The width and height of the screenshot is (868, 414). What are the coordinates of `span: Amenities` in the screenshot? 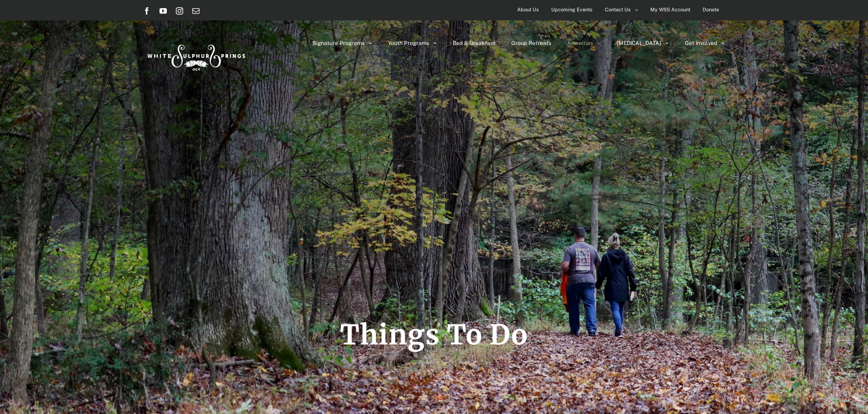 It's located at (580, 43).